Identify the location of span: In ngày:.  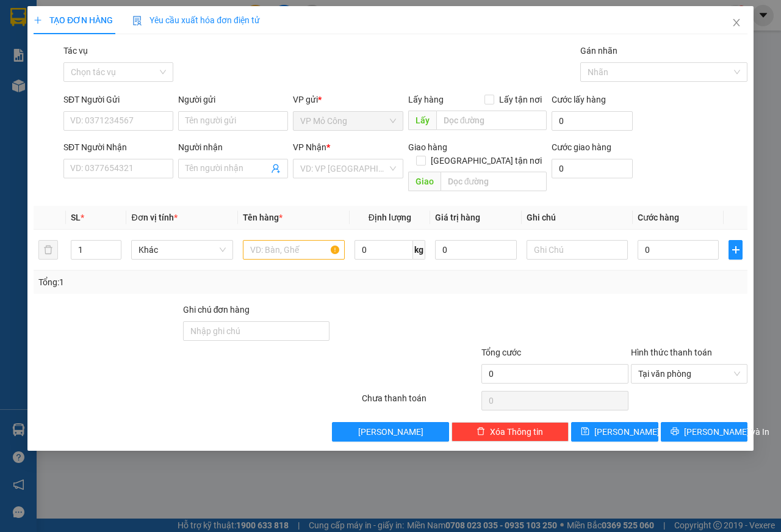
(39, 92).